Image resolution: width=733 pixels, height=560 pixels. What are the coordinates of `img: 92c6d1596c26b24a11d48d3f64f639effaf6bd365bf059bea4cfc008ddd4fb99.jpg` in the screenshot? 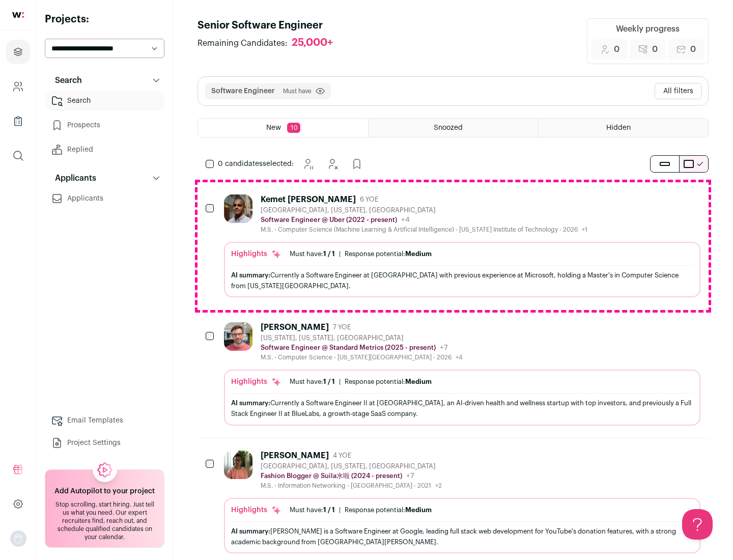 It's located at (239, 337).